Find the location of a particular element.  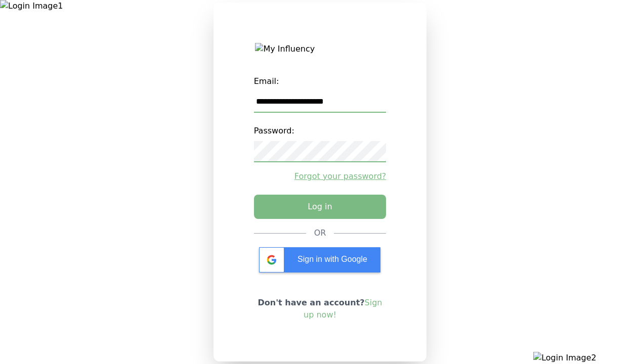

img: My Influency is located at coordinates (320, 49).